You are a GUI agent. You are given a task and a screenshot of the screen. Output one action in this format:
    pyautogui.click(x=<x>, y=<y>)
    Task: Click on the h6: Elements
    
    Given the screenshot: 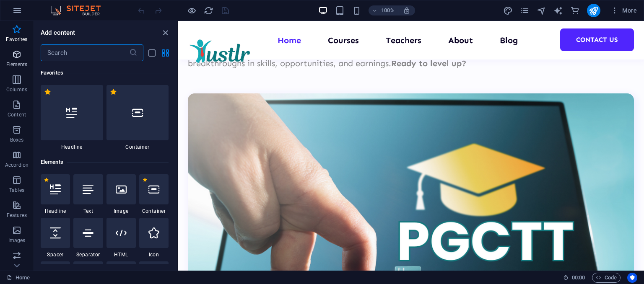 What is the action you would take?
    pyautogui.click(x=105, y=162)
    